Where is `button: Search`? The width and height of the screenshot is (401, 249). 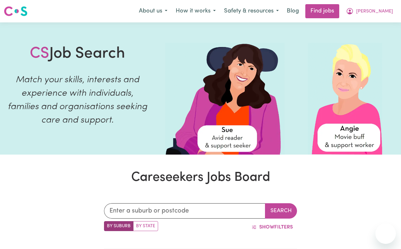 button: Search is located at coordinates (281, 211).